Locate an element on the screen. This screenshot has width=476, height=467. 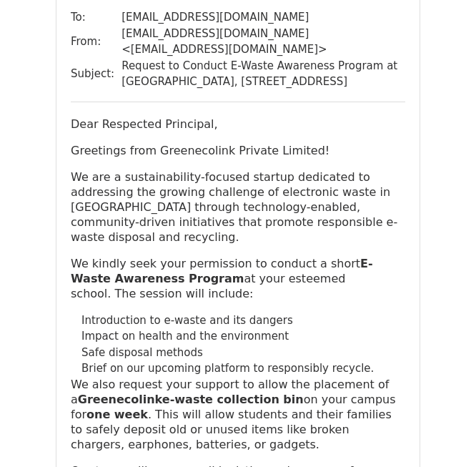
p: Greetings from Greenecolink Private Limited! is located at coordinates (238, 150).